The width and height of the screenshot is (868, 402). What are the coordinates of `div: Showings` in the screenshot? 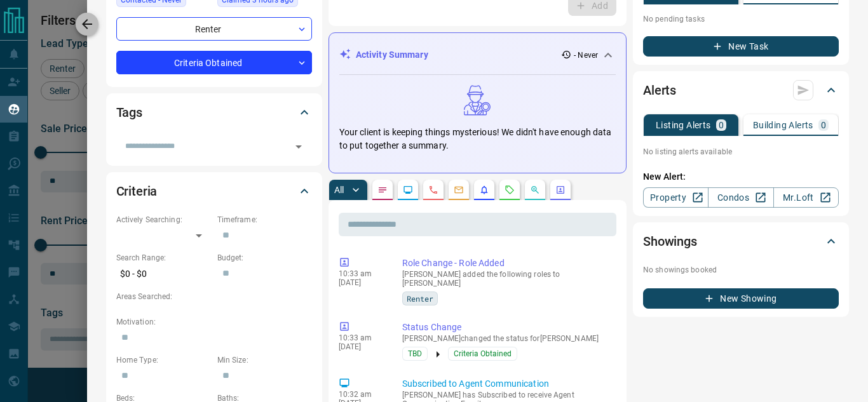 It's located at (741, 241).